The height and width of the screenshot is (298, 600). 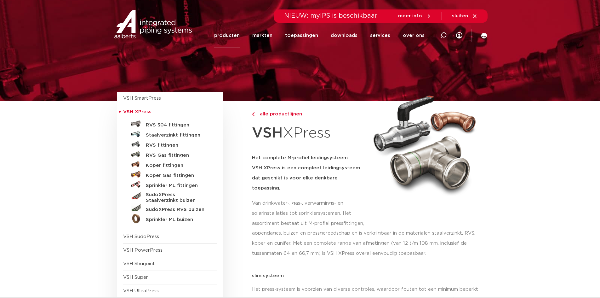 What do you see at coordinates (177, 155) in the screenshot?
I see `h5: RVS Gas fittingen` at bounding box center [177, 155].